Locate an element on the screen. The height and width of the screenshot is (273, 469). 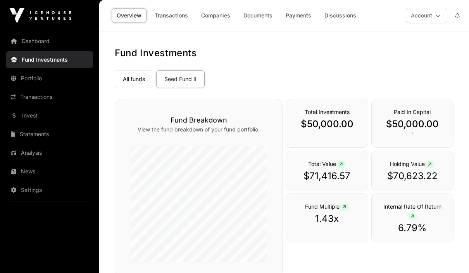
p: 6.79% is located at coordinates (413, 228).